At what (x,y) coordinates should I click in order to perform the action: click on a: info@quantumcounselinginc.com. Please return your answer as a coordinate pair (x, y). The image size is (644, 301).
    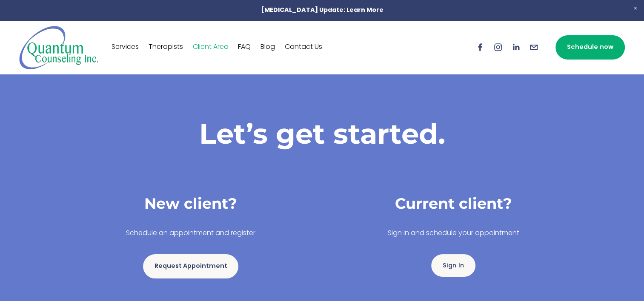
    Looking at the image, I should click on (534, 47).